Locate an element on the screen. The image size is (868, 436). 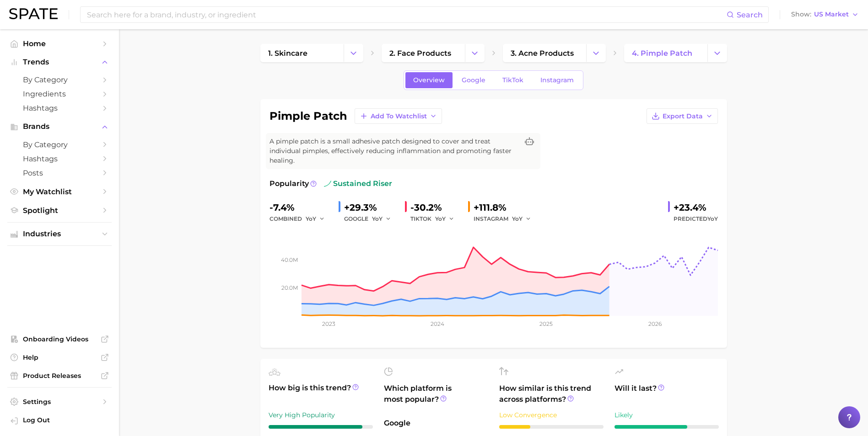
button: Export Data is located at coordinates (682, 116).